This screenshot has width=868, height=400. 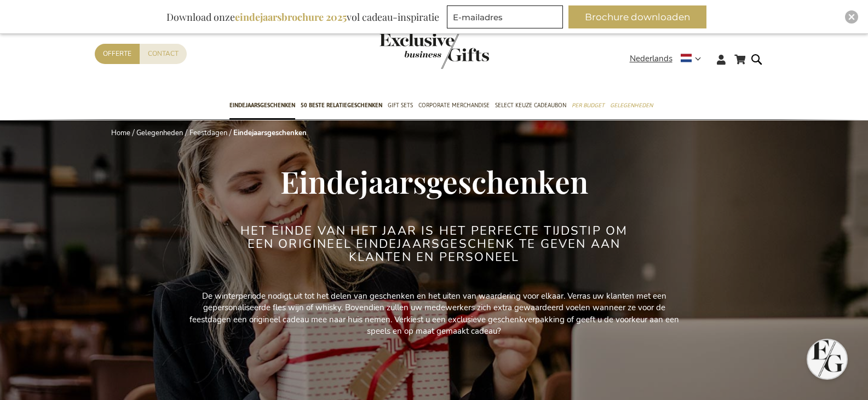 I want to click on div: Download onze vol cadeau-inspiratie, so click(x=303, y=17).